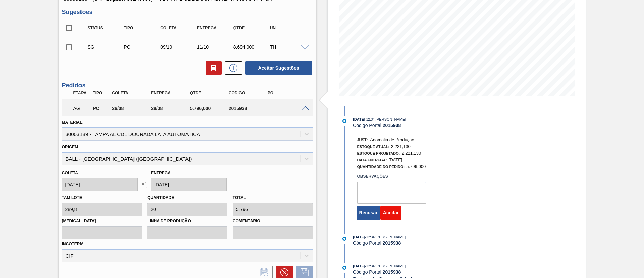  Describe the element at coordinates (252, 47) in the screenshot. I see `div: 8.694,000` at that location.